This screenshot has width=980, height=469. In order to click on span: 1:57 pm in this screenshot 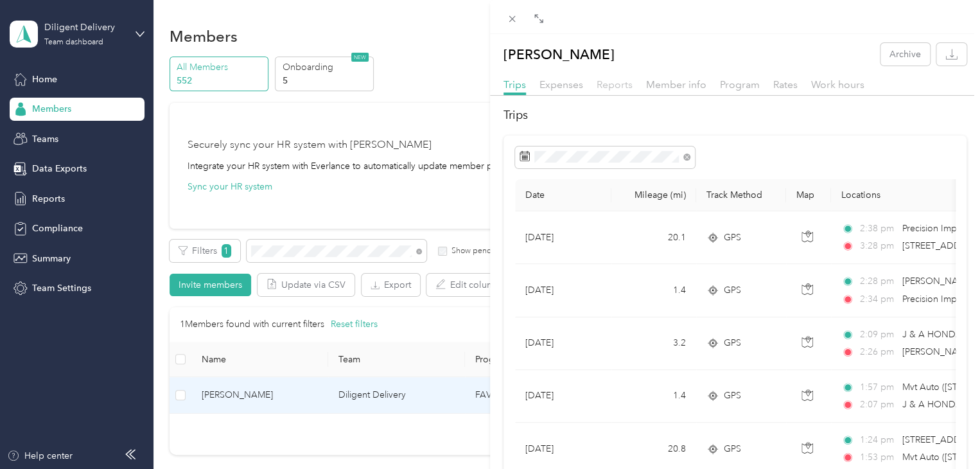, I will do `click(878, 388)`.